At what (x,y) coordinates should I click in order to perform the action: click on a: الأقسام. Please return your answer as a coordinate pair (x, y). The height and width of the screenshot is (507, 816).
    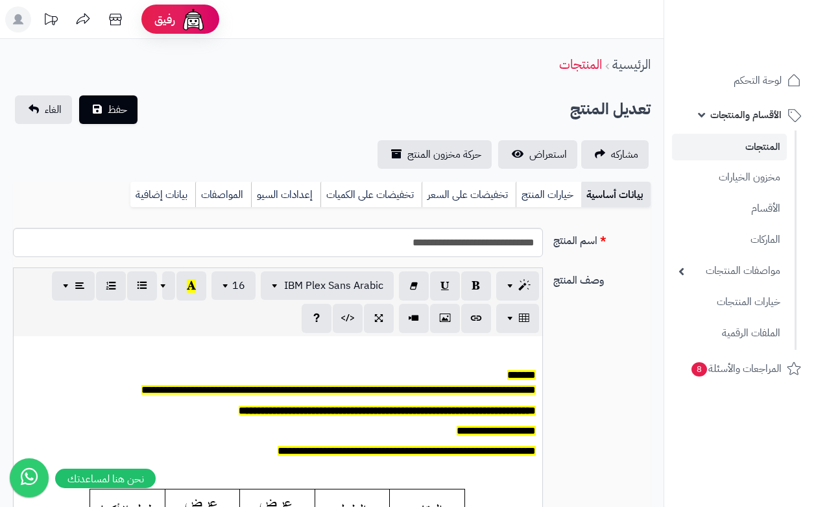
    Looking at the image, I should click on (729, 208).